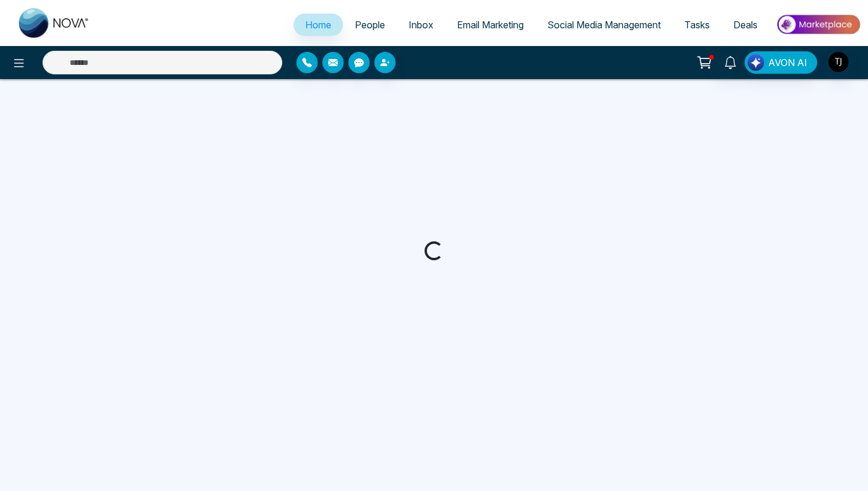 This screenshot has height=491, width=868. I want to click on a: Deals, so click(745, 25).